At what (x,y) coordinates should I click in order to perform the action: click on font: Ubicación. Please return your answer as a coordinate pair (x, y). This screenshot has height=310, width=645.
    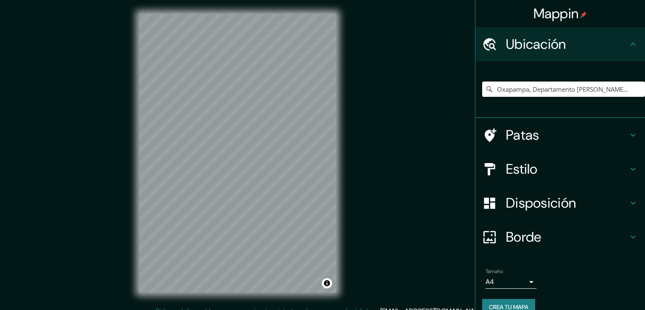
    Looking at the image, I should click on (536, 44).